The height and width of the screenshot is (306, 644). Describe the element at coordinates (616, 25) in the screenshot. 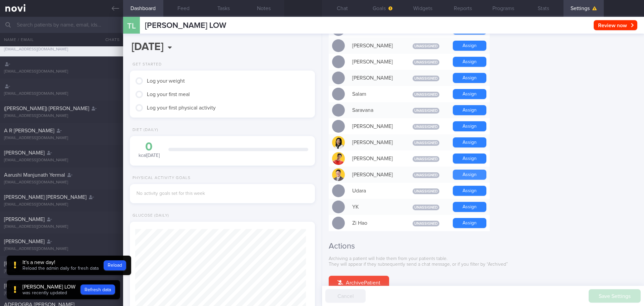

I see `button: Review now` at that location.